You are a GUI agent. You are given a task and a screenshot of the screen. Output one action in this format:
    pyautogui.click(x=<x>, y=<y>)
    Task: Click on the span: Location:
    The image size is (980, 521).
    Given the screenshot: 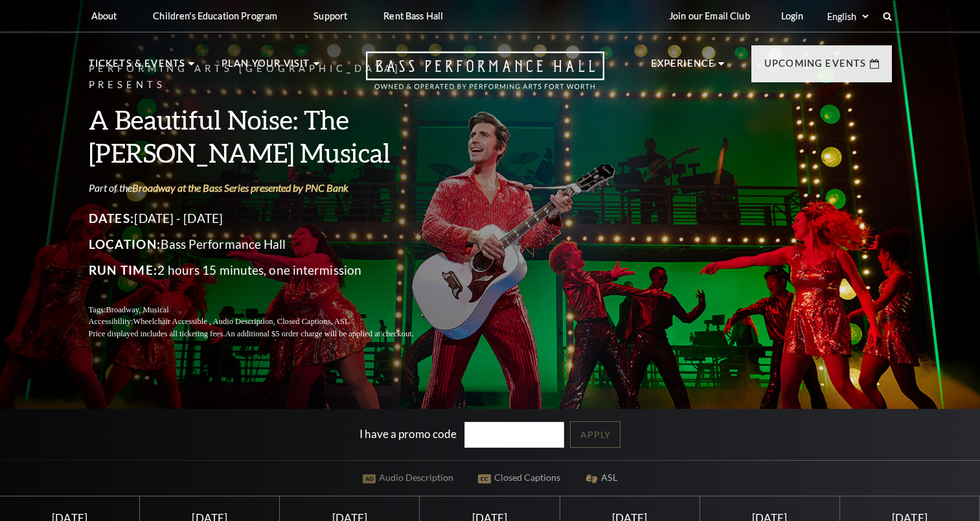 What is the action you would take?
    pyautogui.click(x=125, y=244)
    